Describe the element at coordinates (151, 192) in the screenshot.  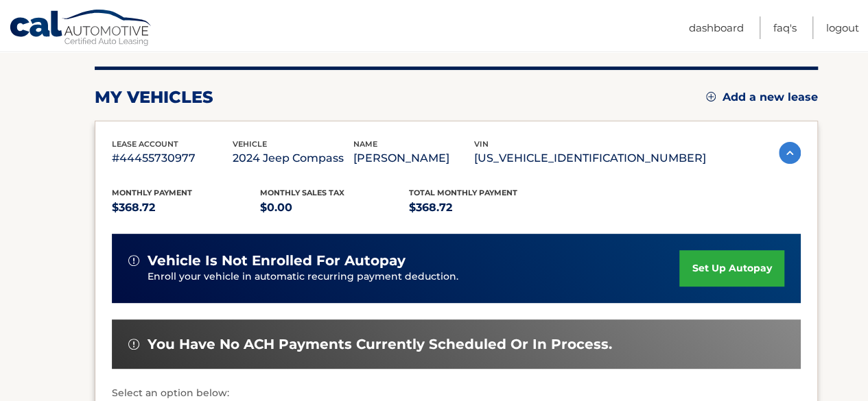
I see `span: Monthly Payment` at that location.